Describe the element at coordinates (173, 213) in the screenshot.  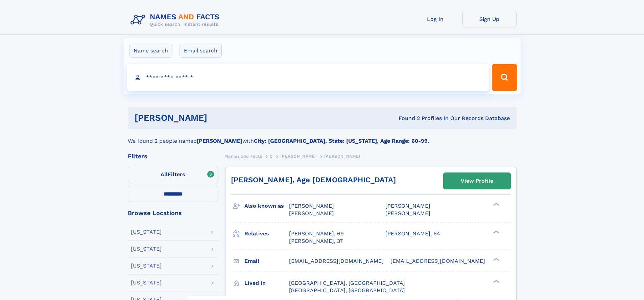
I see `div: Browse Locations` at that location.